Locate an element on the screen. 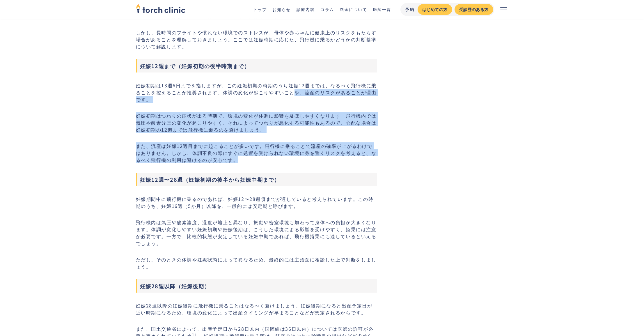 The width and height of the screenshot is (644, 336). h3: 妊娠12週まで（妊娠初期の後半時期まで） is located at coordinates (256, 66).